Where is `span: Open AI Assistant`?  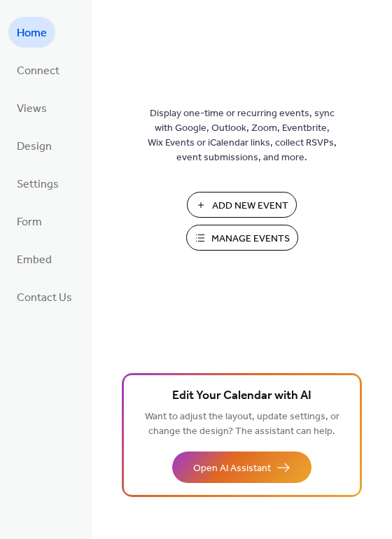
span: Open AI Assistant is located at coordinates (232, 469).